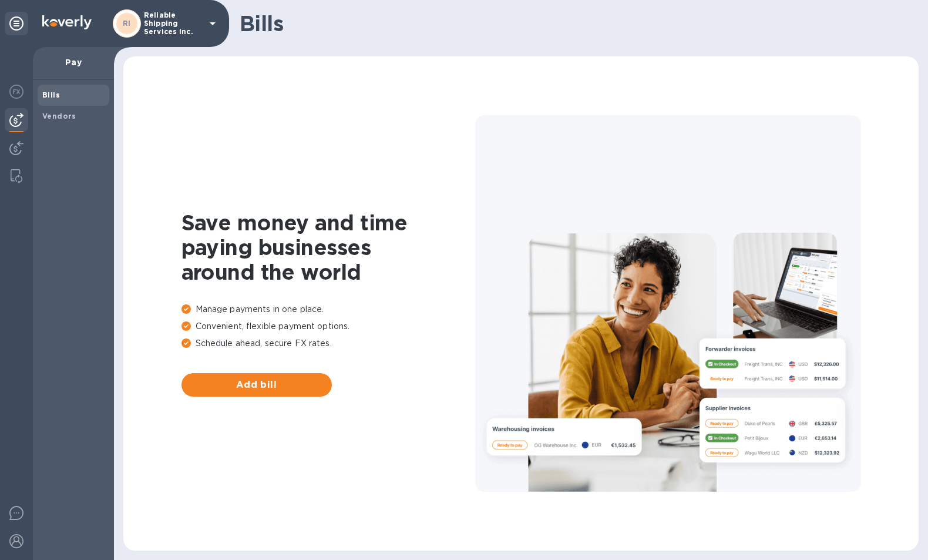 The width and height of the screenshot is (928, 560). What do you see at coordinates (17, 24) in the screenshot?
I see `div: Unpin categories` at bounding box center [17, 24].